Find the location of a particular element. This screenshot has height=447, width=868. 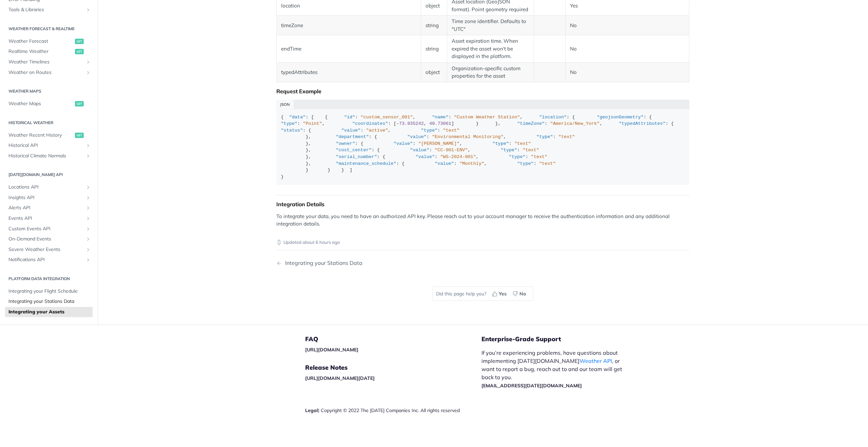

h2: Platform DATA integration is located at coordinates (49, 279).